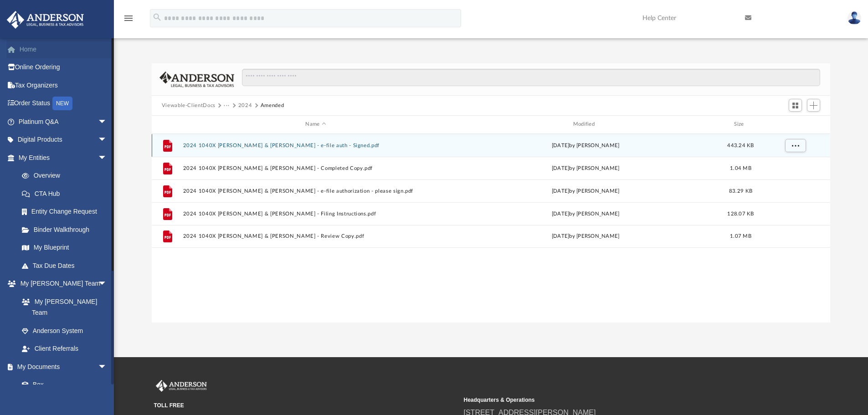 This screenshot has width=868, height=415. Describe the element at coordinates (66, 266) in the screenshot. I see `a: Tax Due Dates` at that location.